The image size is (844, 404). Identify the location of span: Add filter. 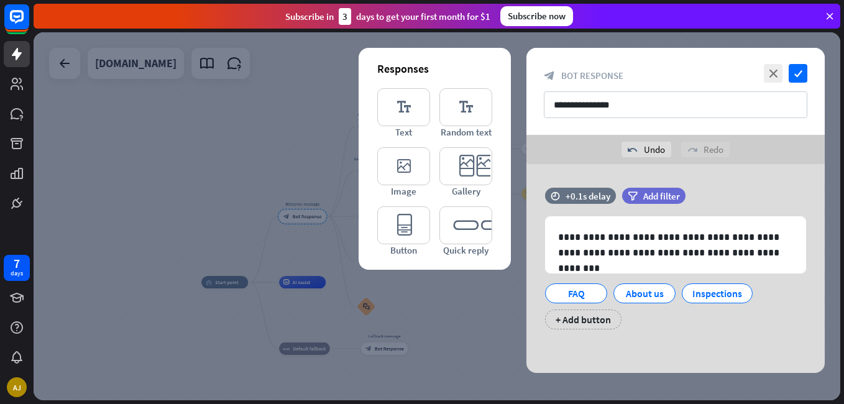
(661, 196).